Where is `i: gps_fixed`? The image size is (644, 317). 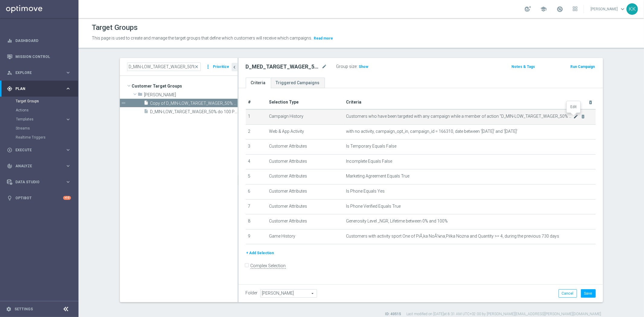 i: gps_fixed is located at coordinates (10, 89).